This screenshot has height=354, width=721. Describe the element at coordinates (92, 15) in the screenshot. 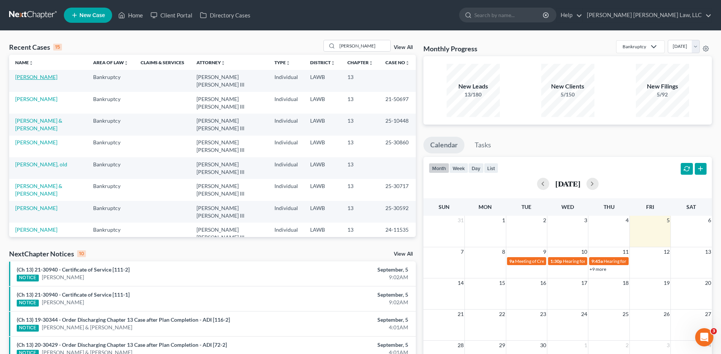

I see `span: New Case` at that location.